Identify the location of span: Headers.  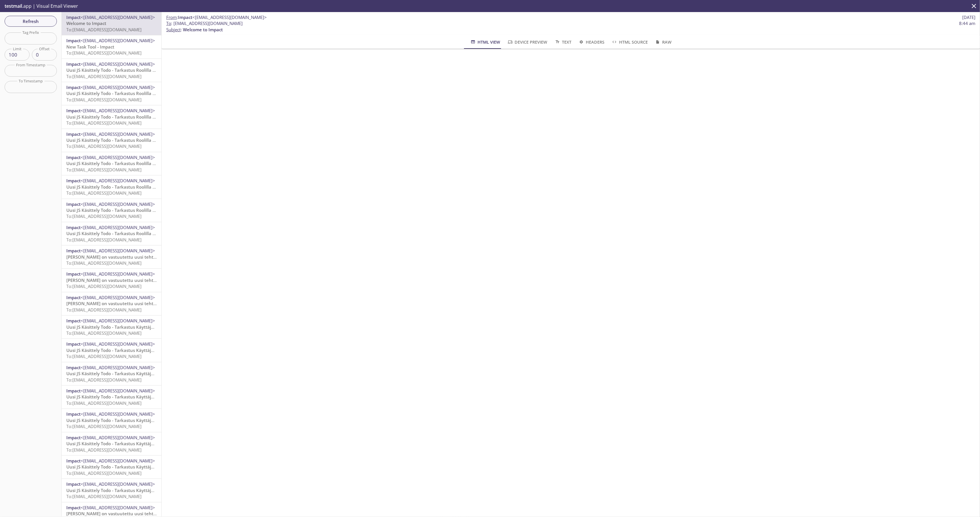
(591, 42).